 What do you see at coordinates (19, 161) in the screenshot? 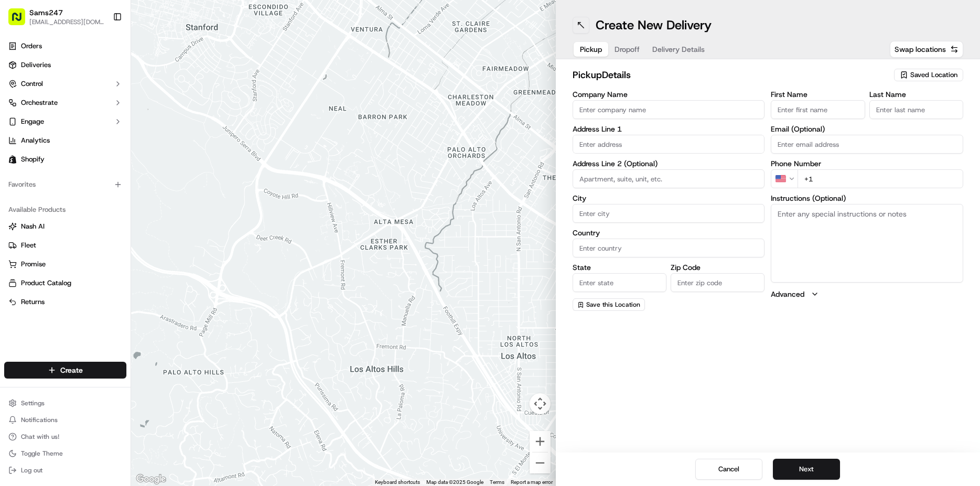
I see `img: Andew Morris` at bounding box center [19, 161].